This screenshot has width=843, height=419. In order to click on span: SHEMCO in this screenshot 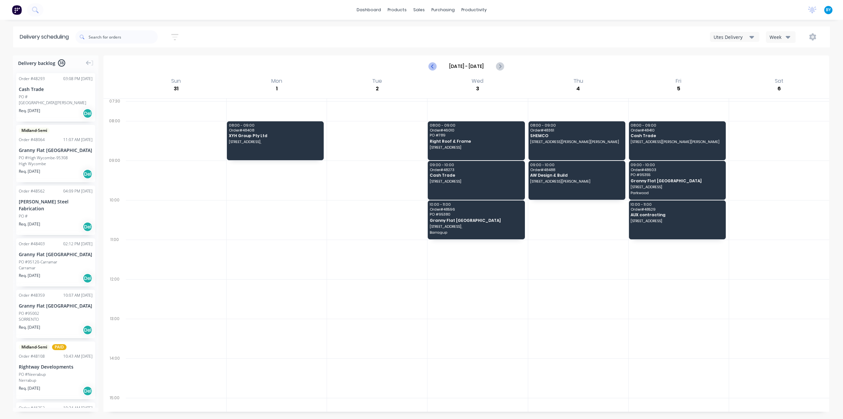, I will do `click(577, 135)`.